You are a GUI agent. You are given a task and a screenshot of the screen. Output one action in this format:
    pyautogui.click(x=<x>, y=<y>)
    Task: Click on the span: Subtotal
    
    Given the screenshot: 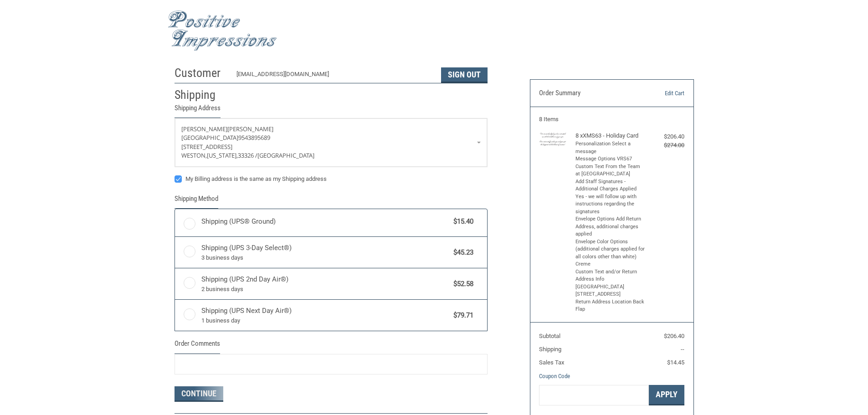 What is the action you would take?
    pyautogui.click(x=550, y=336)
    